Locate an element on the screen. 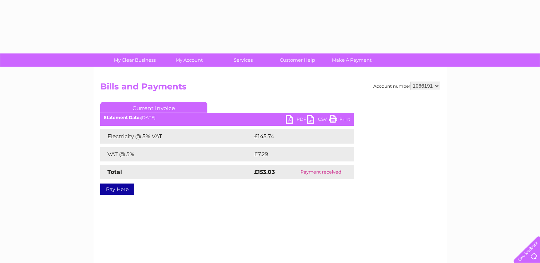 This screenshot has height=263, width=540. td: £145.74 is located at coordinates (296, 137).